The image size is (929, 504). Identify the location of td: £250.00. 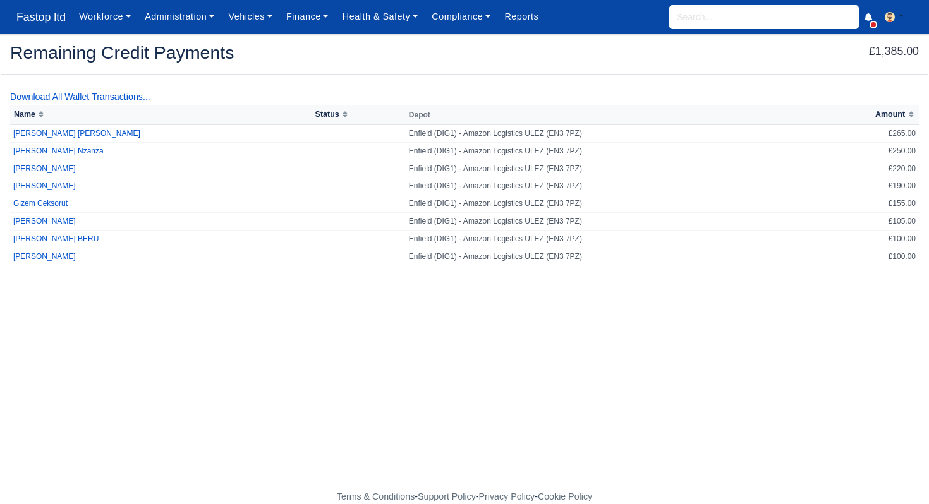
(865, 151).